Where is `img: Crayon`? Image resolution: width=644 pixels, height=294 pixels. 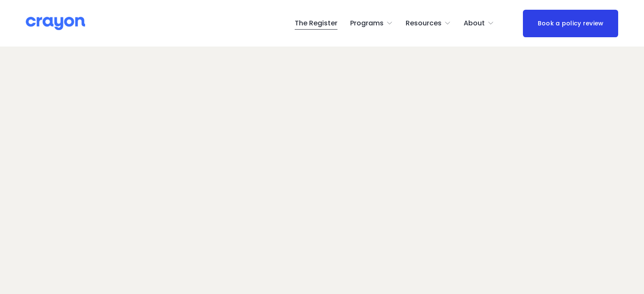 img: Crayon is located at coordinates (55, 23).